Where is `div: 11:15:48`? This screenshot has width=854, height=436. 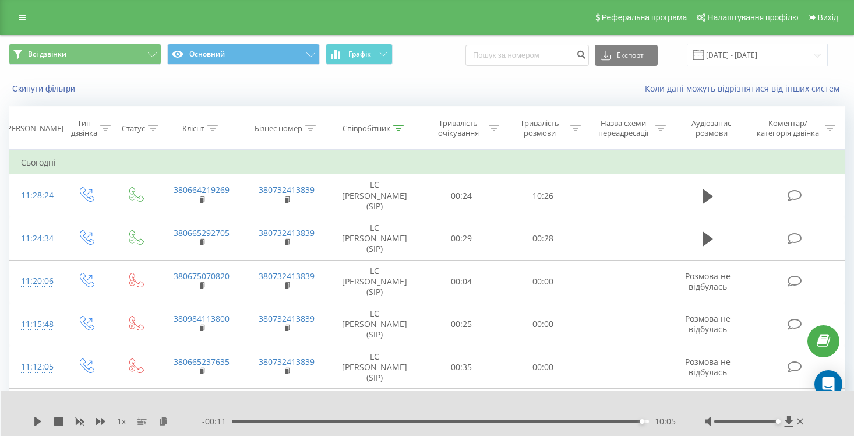 div: 11:15:48 is located at coordinates (35, 324).